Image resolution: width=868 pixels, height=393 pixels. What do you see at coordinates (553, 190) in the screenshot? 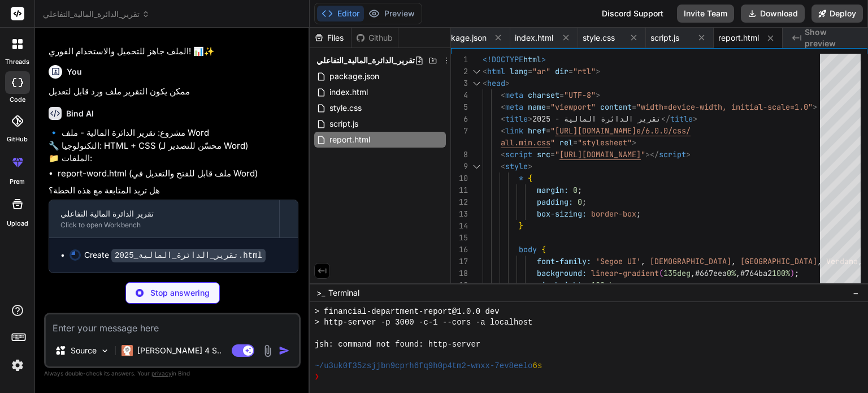
I see `span: margin:` at bounding box center [553, 190].